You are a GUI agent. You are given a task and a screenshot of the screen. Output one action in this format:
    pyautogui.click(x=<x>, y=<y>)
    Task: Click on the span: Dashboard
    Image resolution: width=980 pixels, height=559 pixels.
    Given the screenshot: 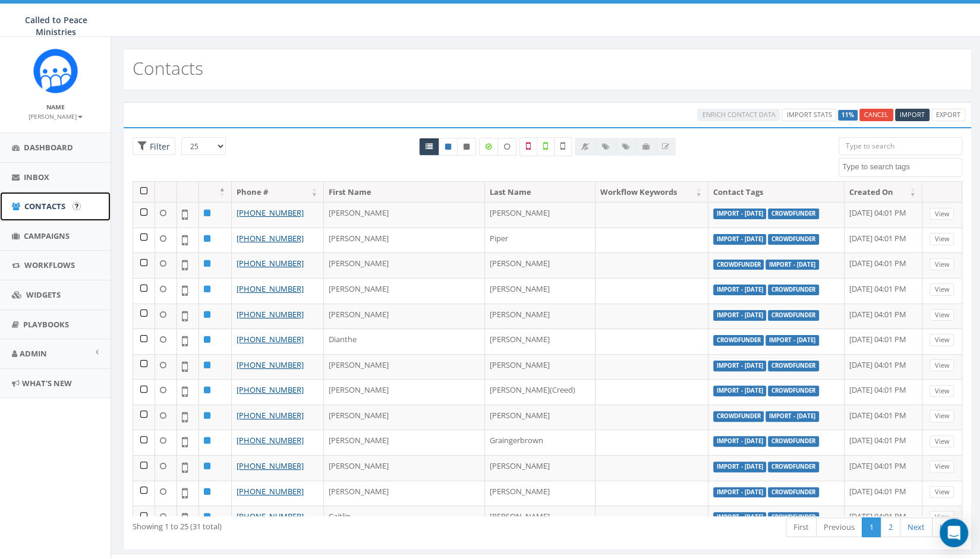 What is the action you would take?
    pyautogui.click(x=48, y=147)
    